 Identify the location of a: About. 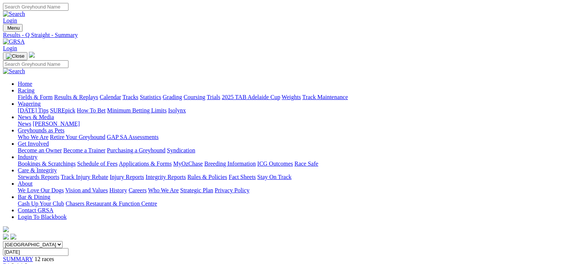
(25, 183).